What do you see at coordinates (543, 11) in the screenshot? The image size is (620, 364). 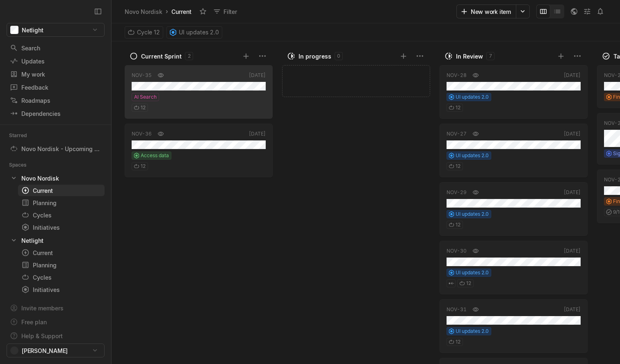 I see `button: Change to mode board_view` at bounding box center [543, 11].